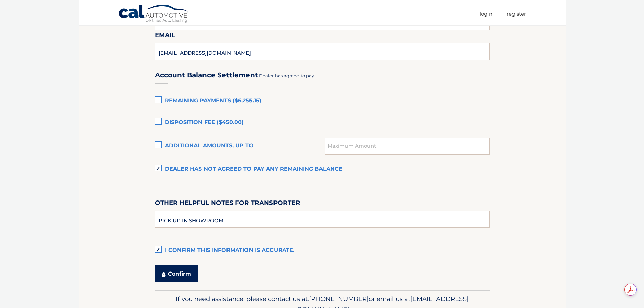 This screenshot has width=644, height=308. Describe the element at coordinates (322, 101) in the screenshot. I see `label: Remaining Payments ($6,255.15)` at that location.